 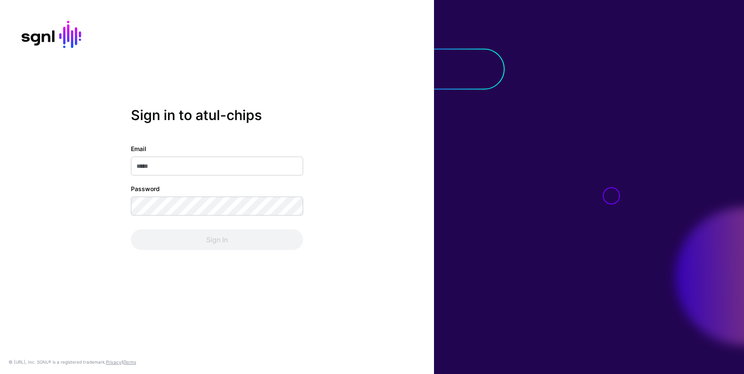 What do you see at coordinates (139, 149) in the screenshot?
I see `label: Email` at bounding box center [139, 149].